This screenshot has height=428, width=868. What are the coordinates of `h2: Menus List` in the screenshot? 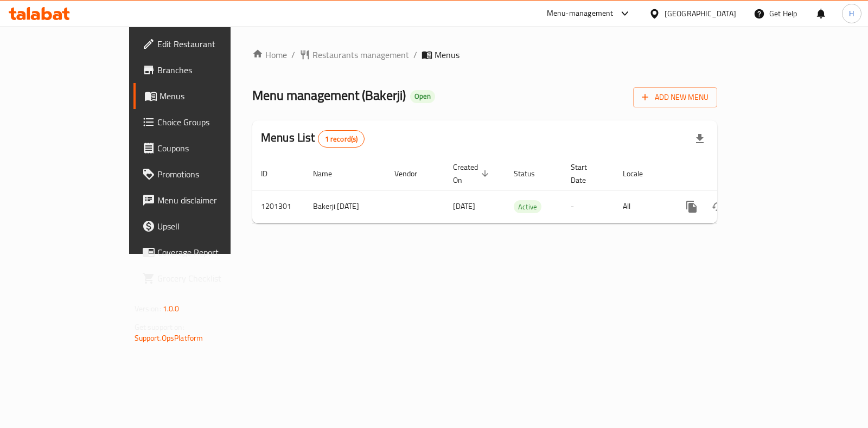 It's located at (312, 138).